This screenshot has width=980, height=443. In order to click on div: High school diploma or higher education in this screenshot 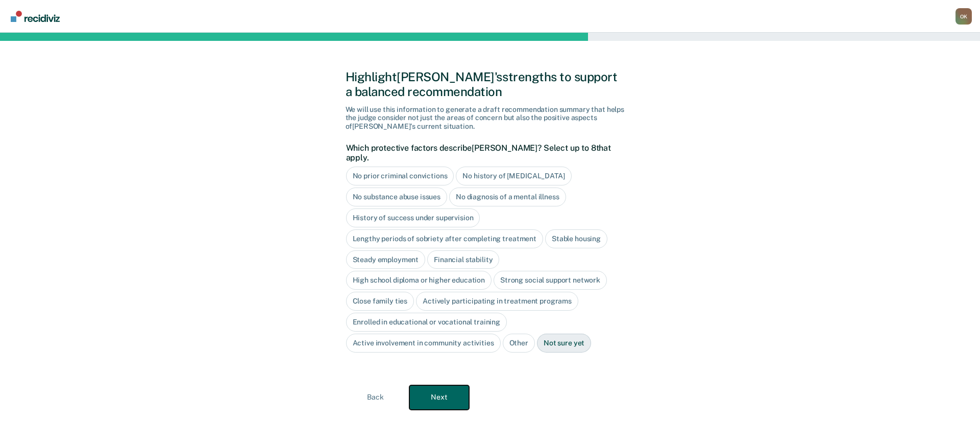, I will do `click(419, 280)`.